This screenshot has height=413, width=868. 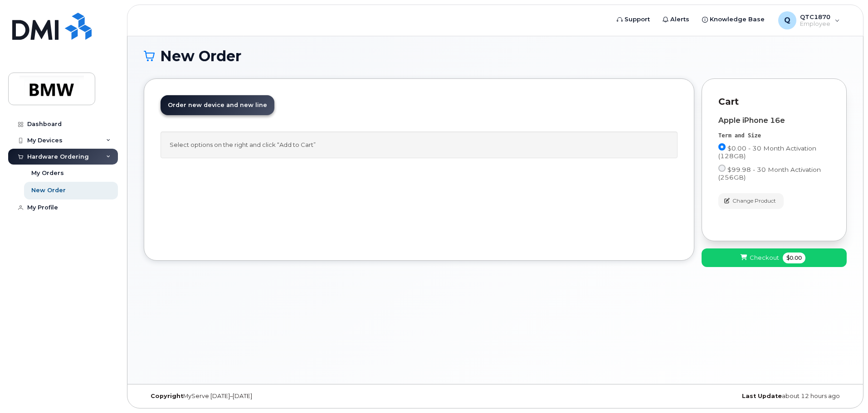 I want to click on span: Checkout, so click(x=764, y=258).